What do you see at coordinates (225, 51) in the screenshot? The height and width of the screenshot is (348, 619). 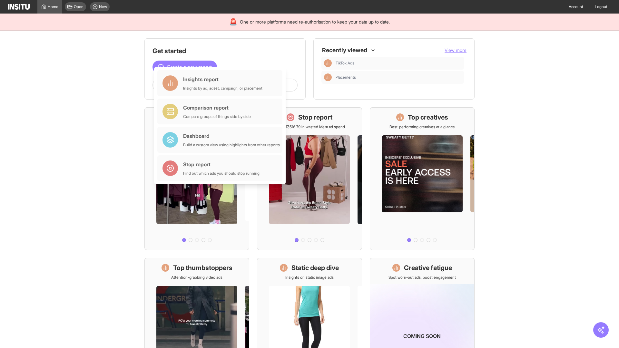 I see `h1: Get started` at bounding box center [225, 51].